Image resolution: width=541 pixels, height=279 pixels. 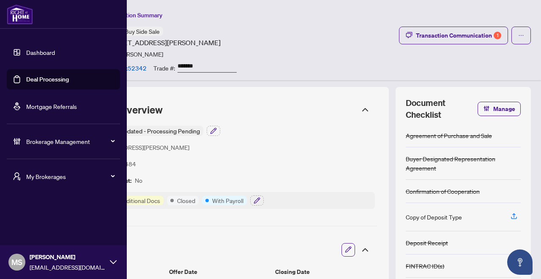 I want to click on article: No, so click(x=139, y=180).